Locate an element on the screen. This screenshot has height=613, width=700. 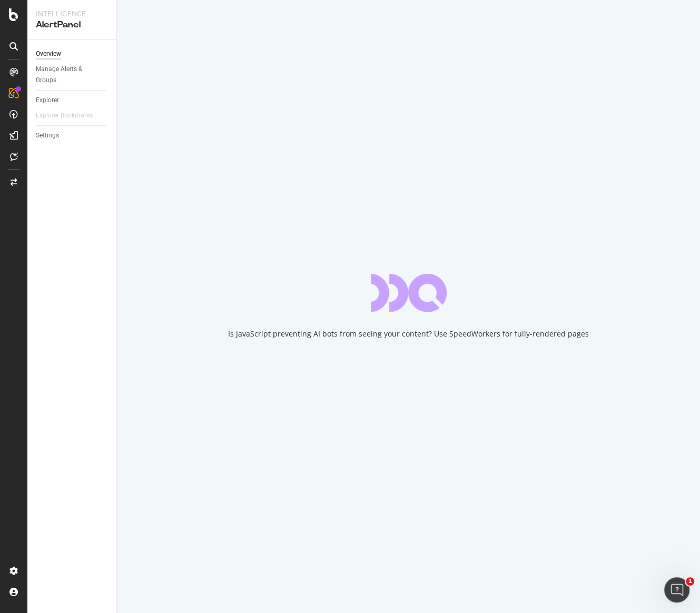
div: Explorer is located at coordinates (47, 100).